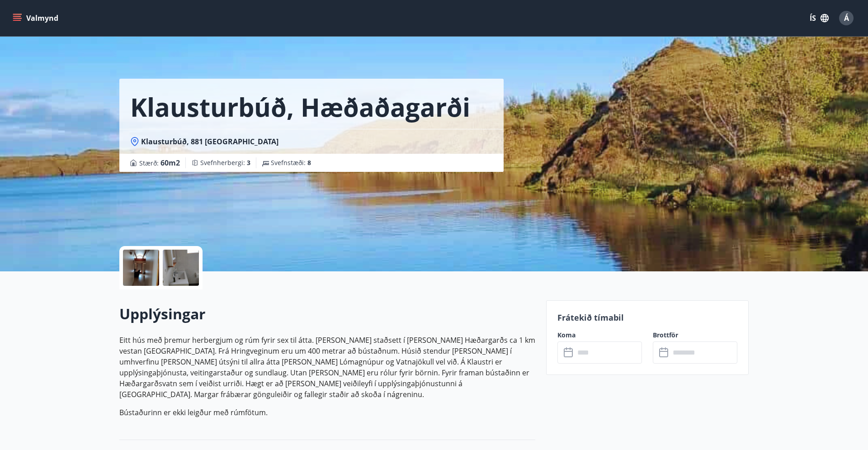  Describe the element at coordinates (300, 106) in the screenshot. I see `h1: Klausturbúð, Hæðaðagarði` at that location.